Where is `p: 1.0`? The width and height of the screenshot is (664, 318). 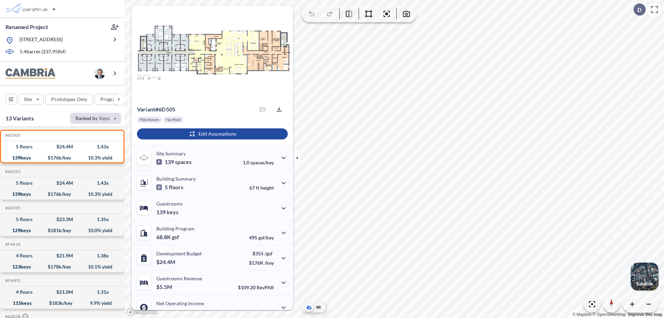
p: 1.0 is located at coordinates (258, 162).